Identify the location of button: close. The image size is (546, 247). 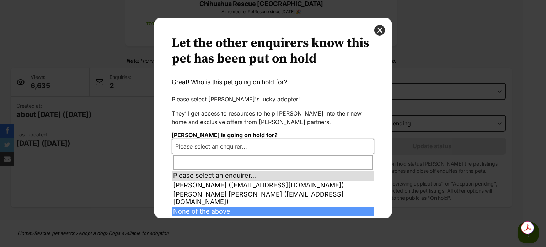
(380, 30).